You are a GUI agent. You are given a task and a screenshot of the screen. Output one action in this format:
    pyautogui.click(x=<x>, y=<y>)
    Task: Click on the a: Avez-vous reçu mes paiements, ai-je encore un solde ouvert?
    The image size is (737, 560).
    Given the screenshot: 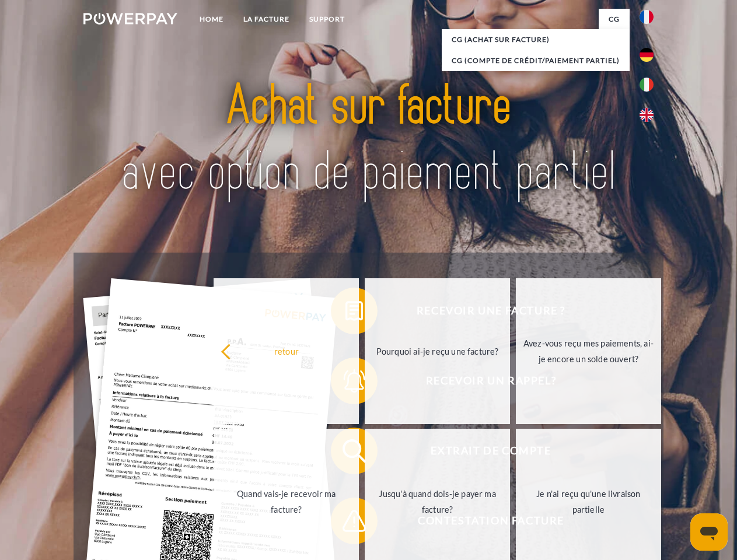 What is the action you would take?
    pyautogui.click(x=588, y=351)
    